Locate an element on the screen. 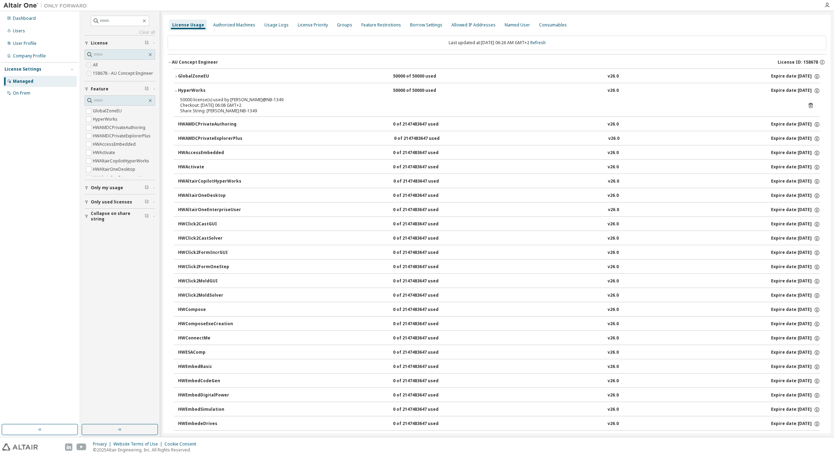 The image size is (834, 457). button: Collapse on share string is located at coordinates (120, 216).